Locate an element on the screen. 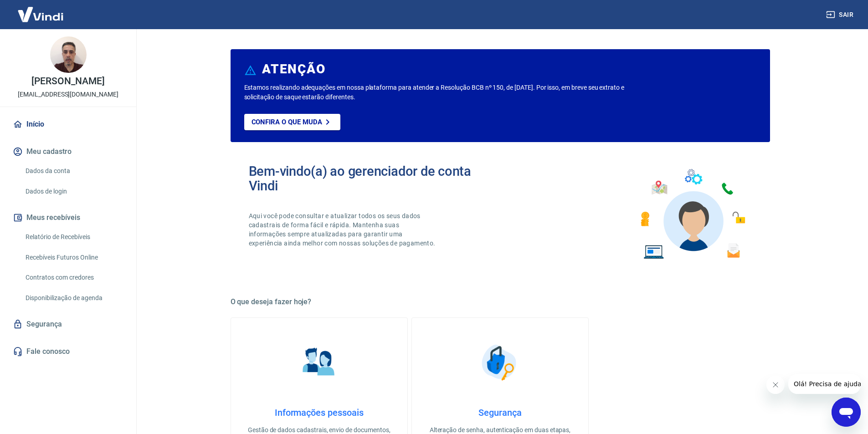 The image size is (868, 434). a: Dados da conta is located at coordinates (73, 171).